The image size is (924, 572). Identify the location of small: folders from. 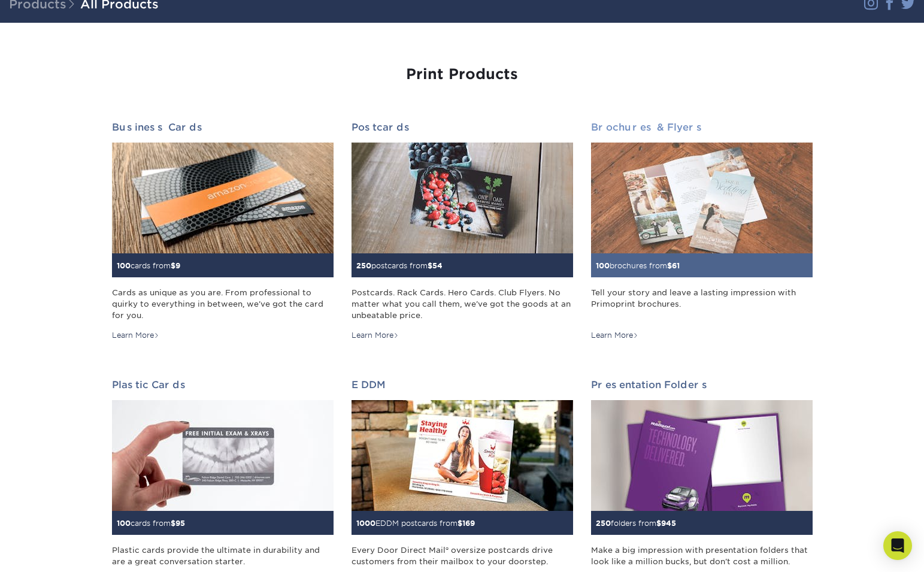
(636, 523).